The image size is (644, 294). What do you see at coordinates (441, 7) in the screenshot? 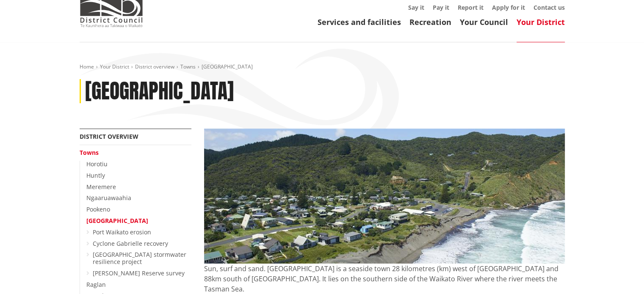
I see `a: Pay it` at bounding box center [441, 7].